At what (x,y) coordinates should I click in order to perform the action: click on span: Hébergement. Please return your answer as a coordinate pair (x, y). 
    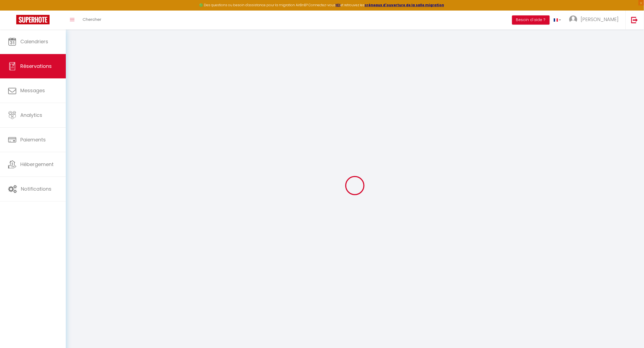
    Looking at the image, I should click on (37, 164).